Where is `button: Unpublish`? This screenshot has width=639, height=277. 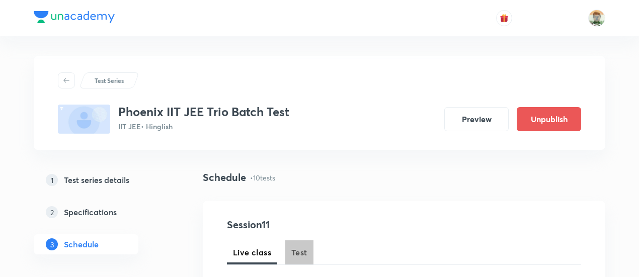
button: Unpublish is located at coordinates (549, 119).